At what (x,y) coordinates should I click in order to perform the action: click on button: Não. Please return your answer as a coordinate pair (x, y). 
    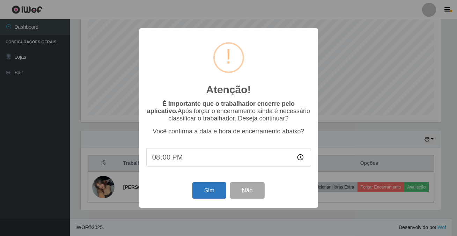
    Looking at the image, I should click on (247, 190).